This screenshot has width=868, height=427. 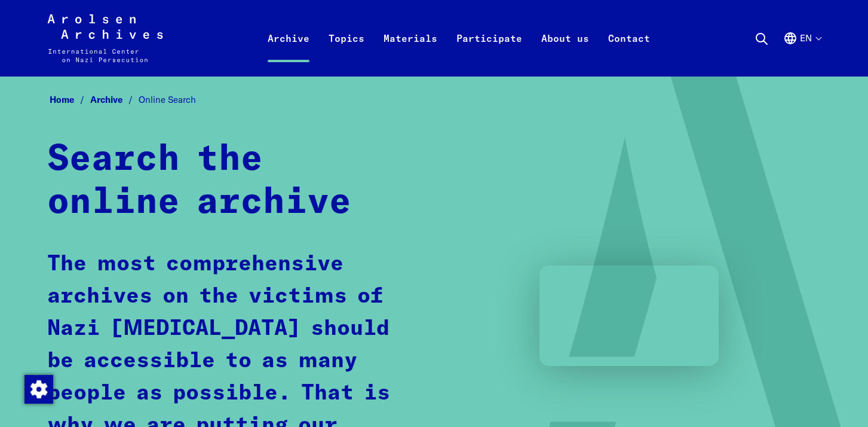 What do you see at coordinates (39, 388) in the screenshot?
I see `div: Change consent` at bounding box center [39, 388].